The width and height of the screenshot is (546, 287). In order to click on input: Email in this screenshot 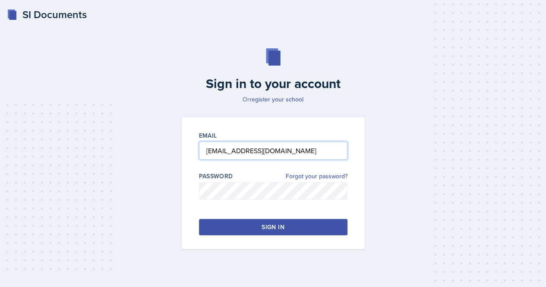, I will do `click(273, 151)`.